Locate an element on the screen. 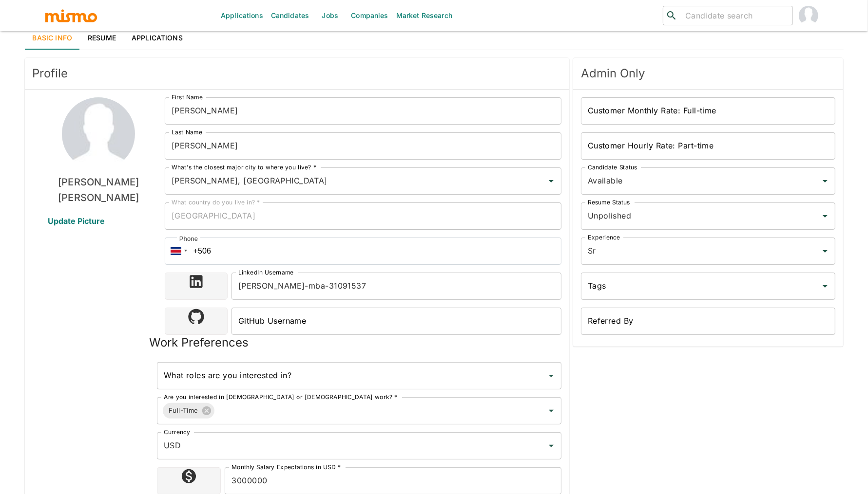 The image size is (868, 494). h5: Work Preferences is located at coordinates (198, 343).